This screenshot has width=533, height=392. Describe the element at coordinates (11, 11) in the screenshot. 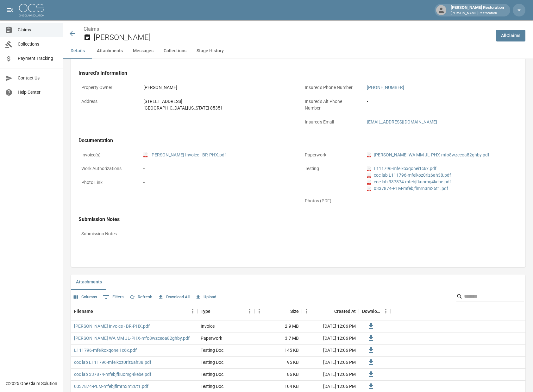

I see `button: open drawer` at that location.